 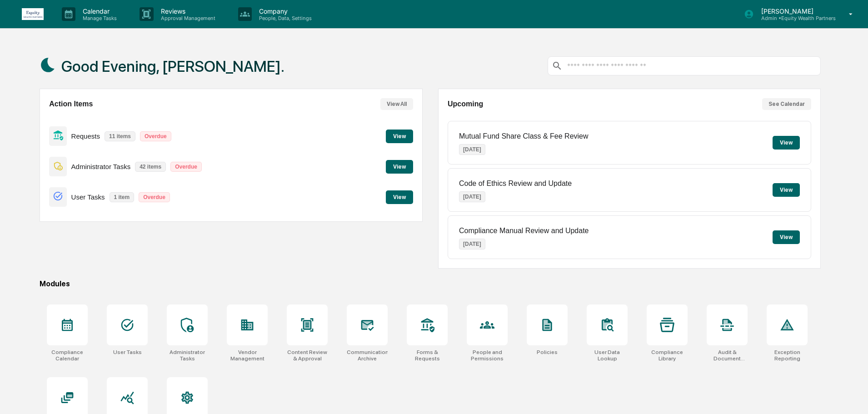 What do you see at coordinates (547, 352) in the screenshot?
I see `div: Policies` at bounding box center [547, 352].